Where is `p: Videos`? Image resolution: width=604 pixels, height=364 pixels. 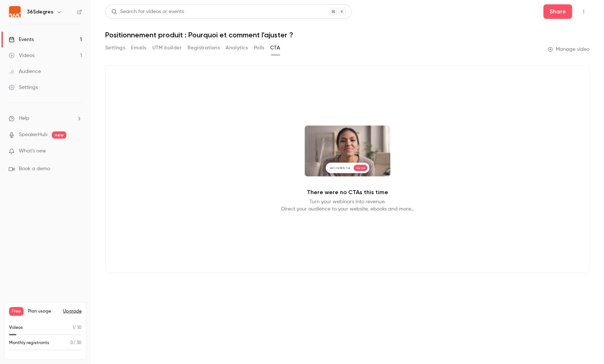 p: Videos is located at coordinates (16, 328).